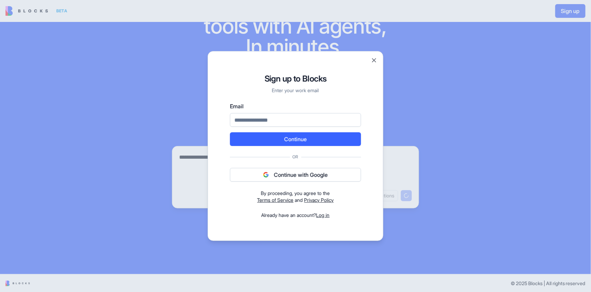 This screenshot has width=591, height=292. What do you see at coordinates (295, 91) in the screenshot?
I see `p: Enter your work email` at bounding box center [295, 91].